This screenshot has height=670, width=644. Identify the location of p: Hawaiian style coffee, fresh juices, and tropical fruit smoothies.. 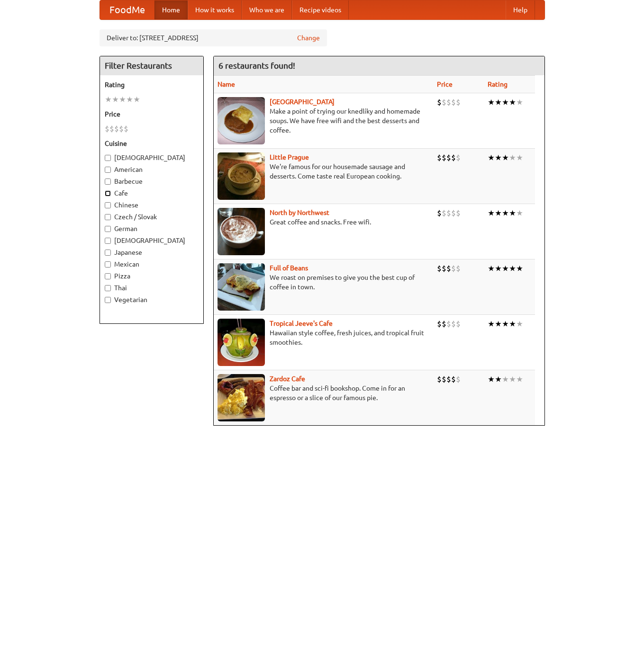
(323, 338).